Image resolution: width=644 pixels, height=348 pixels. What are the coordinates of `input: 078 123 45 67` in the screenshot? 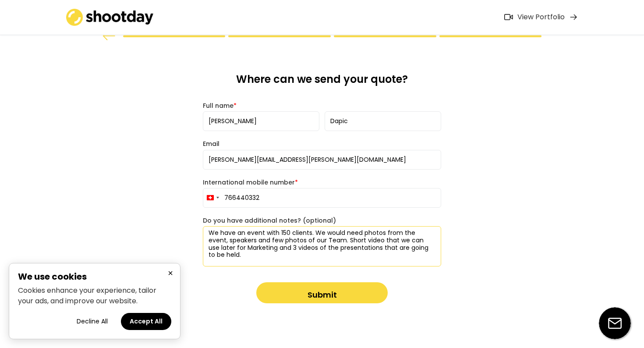 It's located at (322, 198).